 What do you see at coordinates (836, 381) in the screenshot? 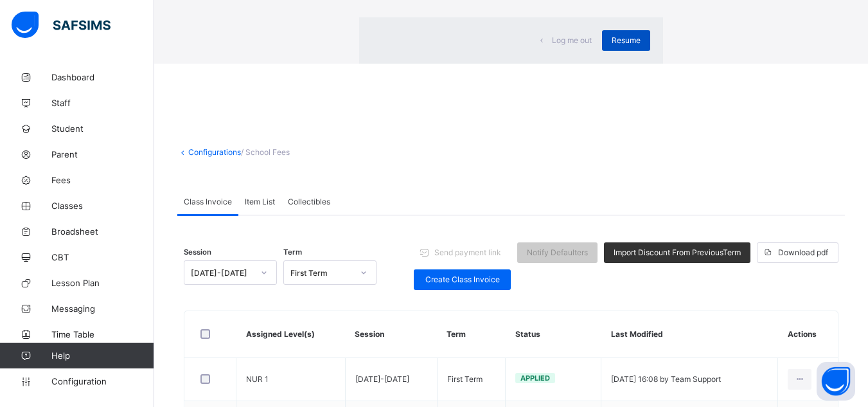
I see `button: Open asap` at bounding box center [836, 381].